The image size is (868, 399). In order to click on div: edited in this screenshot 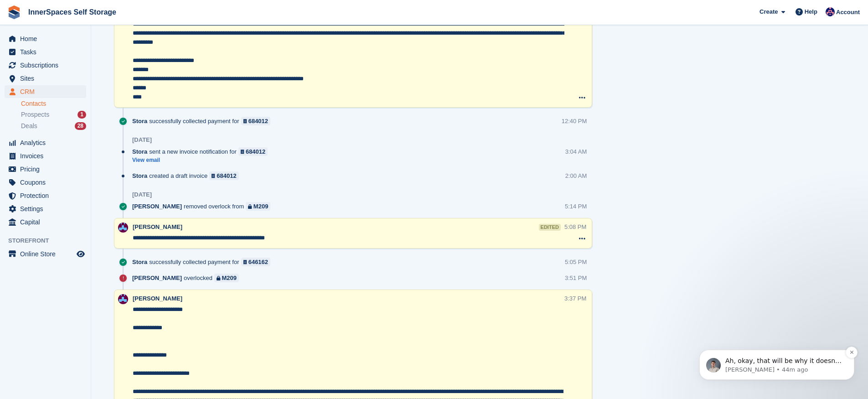, I will do `click(549, 227)`.